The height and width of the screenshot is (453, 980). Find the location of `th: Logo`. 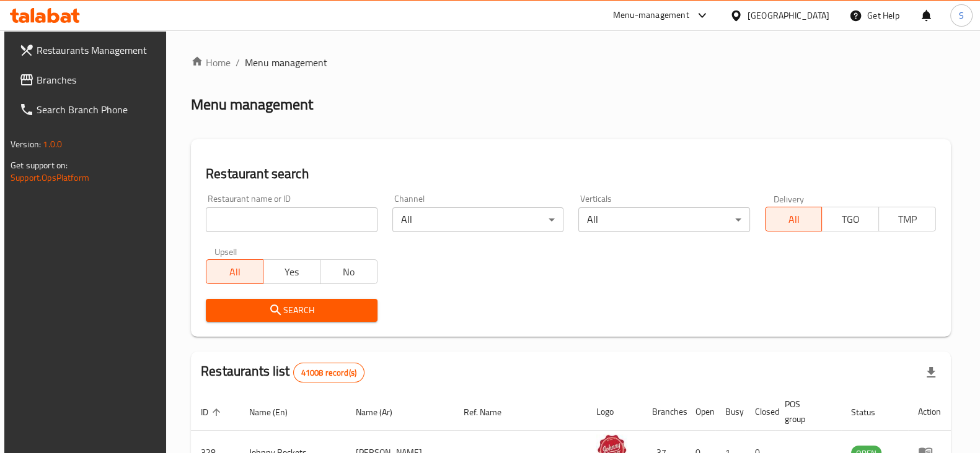

th: Logo is located at coordinates (614, 411).